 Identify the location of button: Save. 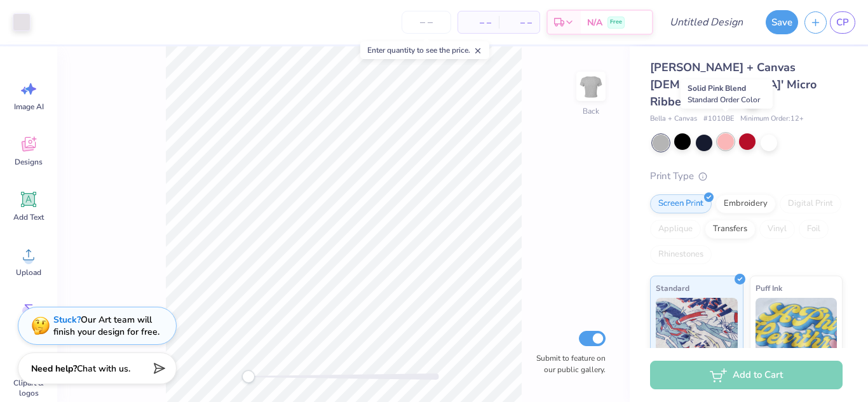
(781, 22).